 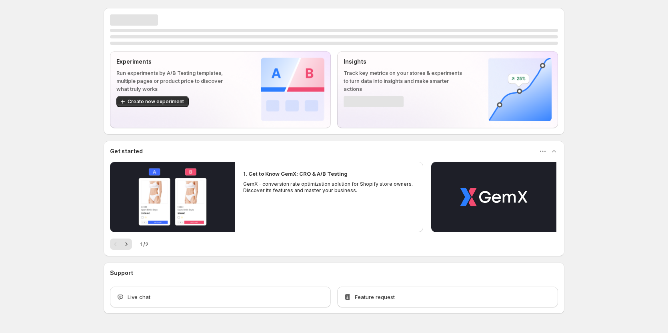 I want to click on span: Create new experiment, so click(x=156, y=102).